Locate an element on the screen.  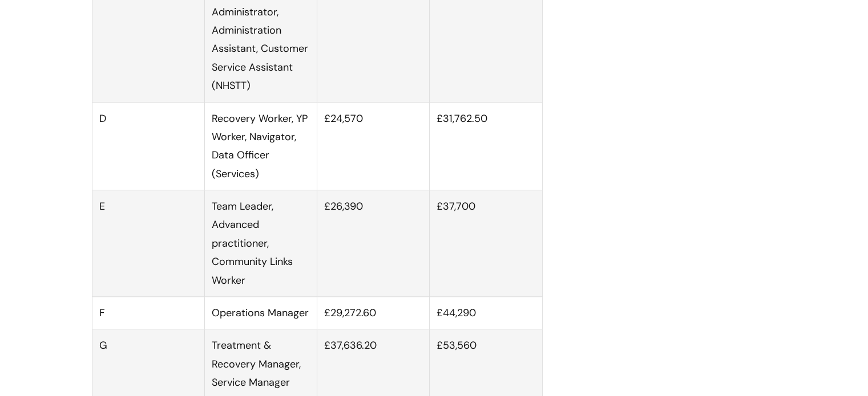
td: £37,700 is located at coordinates (486, 244).